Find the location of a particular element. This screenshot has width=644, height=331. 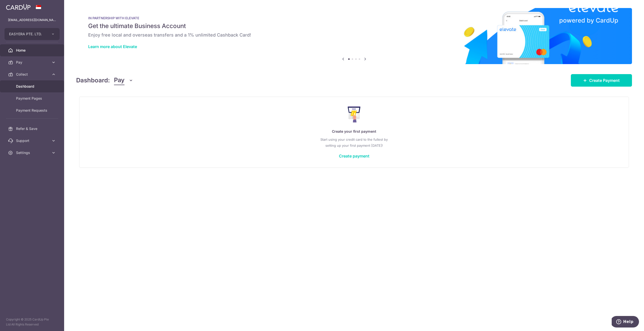

button: Pay is located at coordinates (124, 80).